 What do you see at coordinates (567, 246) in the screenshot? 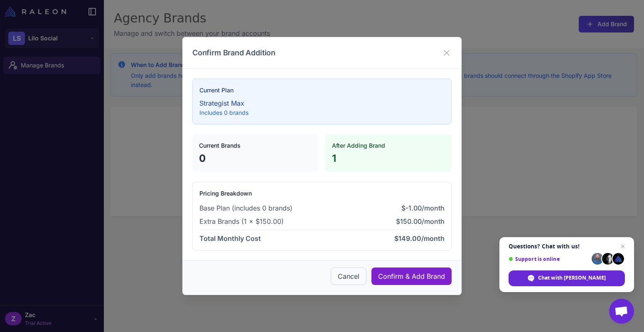
I see `span: Questions? Chat with us!` at bounding box center [567, 246].